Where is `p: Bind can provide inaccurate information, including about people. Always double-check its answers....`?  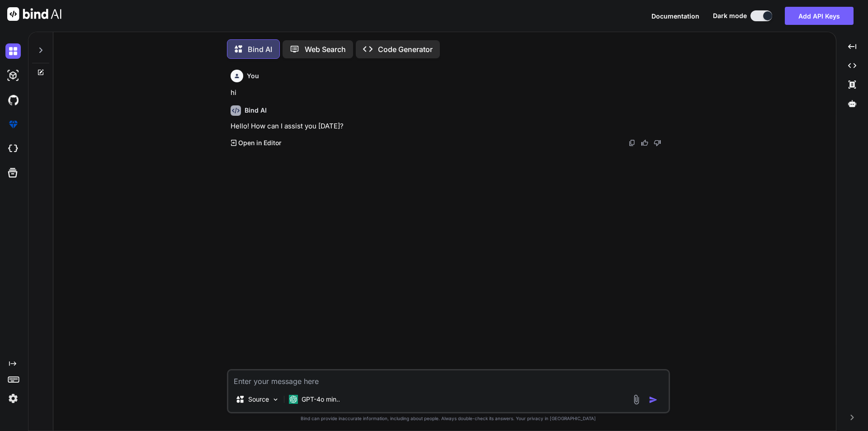
p: Bind can provide inaccurate information, including about people. Always double-check its answers.... is located at coordinates (449, 419).